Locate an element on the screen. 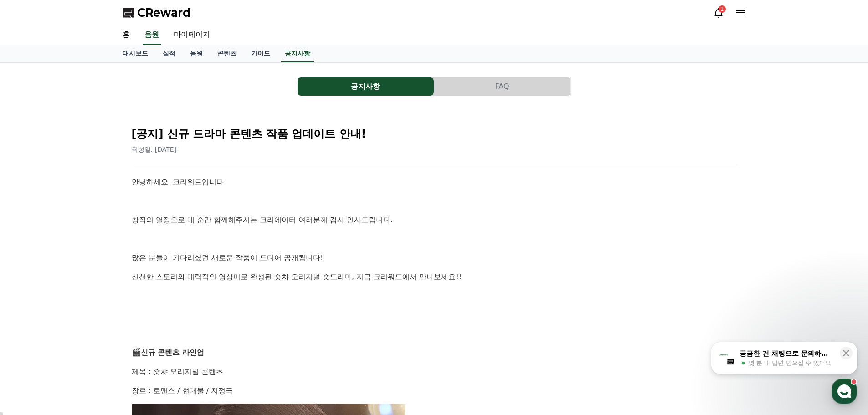 Image resolution: width=868 pixels, height=415 pixels. button: 공지사항 is located at coordinates (365, 87).